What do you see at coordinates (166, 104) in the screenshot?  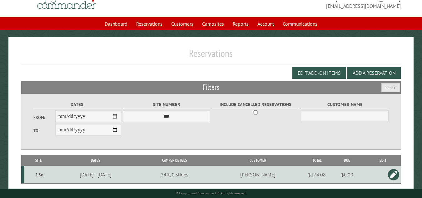 I see `label: Site Number` at bounding box center [166, 104].